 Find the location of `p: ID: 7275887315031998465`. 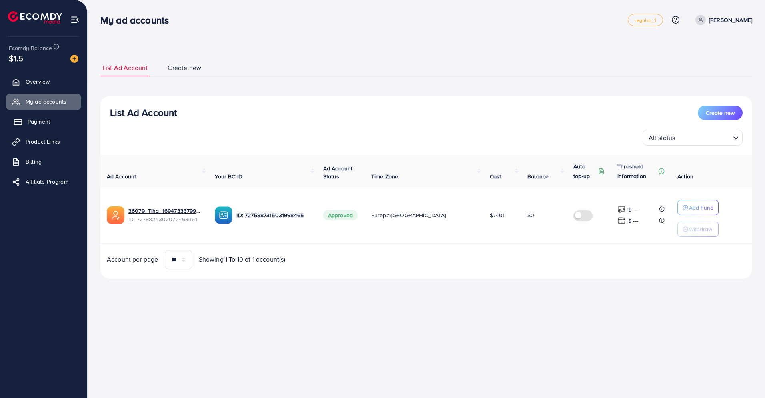

p: ID: 7275887315031998465 is located at coordinates (273, 215).